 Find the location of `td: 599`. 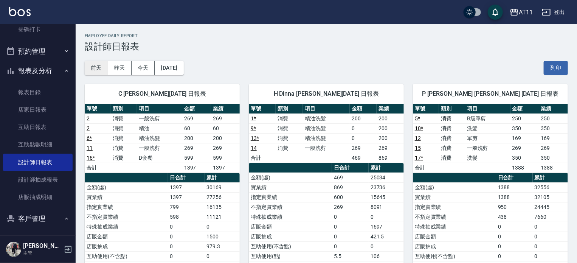

td: 599 is located at coordinates (197, 158).